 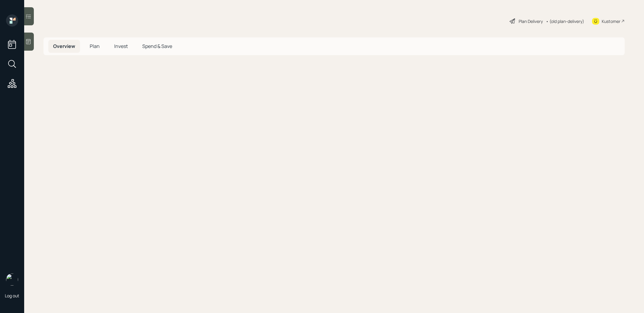 I want to click on span: Spend & Save, so click(x=157, y=46).